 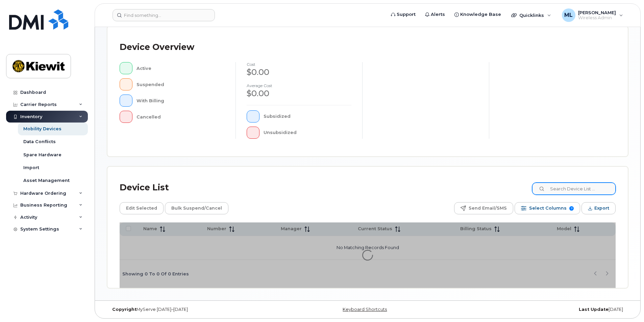 I want to click on a: Knowledge Base, so click(x=477, y=15).